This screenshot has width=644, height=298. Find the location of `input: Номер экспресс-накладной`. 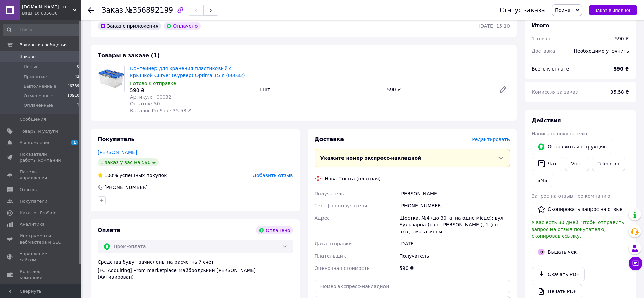

input: Номер экспресс-накладной is located at coordinates (413, 286).